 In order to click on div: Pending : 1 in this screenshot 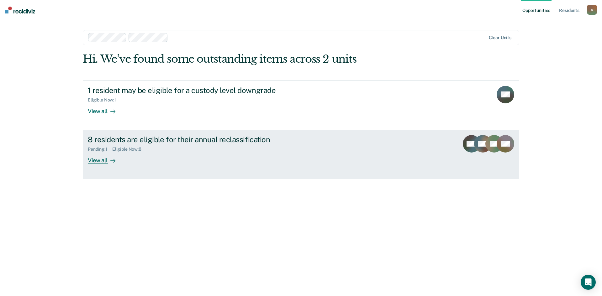, I will do `click(100, 149)`.